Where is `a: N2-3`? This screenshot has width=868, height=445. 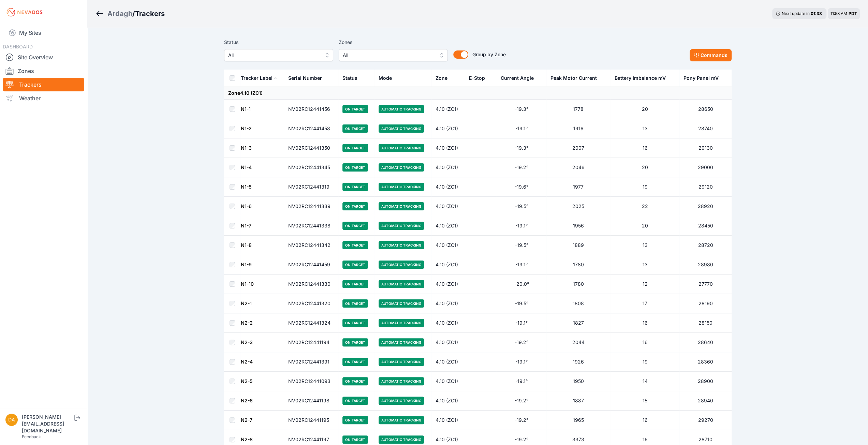
a: N2-3 is located at coordinates (246, 342).